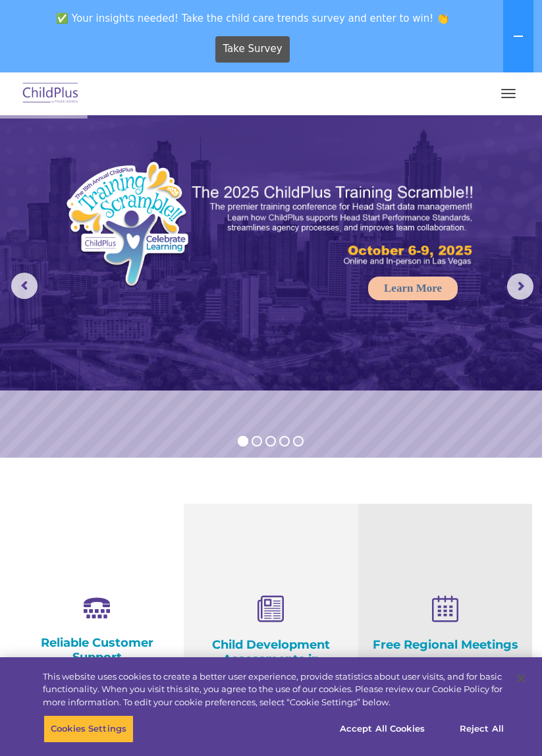 This screenshot has width=542, height=756. Describe the element at coordinates (253, 50) in the screenshot. I see `a: Take Survey` at that location.